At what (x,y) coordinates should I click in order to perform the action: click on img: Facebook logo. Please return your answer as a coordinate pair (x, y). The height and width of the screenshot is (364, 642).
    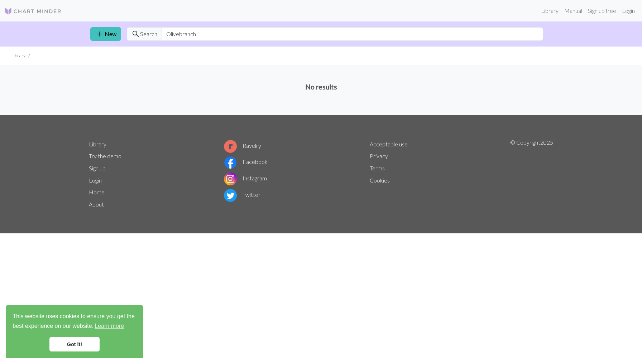
    Looking at the image, I should click on (231, 162).